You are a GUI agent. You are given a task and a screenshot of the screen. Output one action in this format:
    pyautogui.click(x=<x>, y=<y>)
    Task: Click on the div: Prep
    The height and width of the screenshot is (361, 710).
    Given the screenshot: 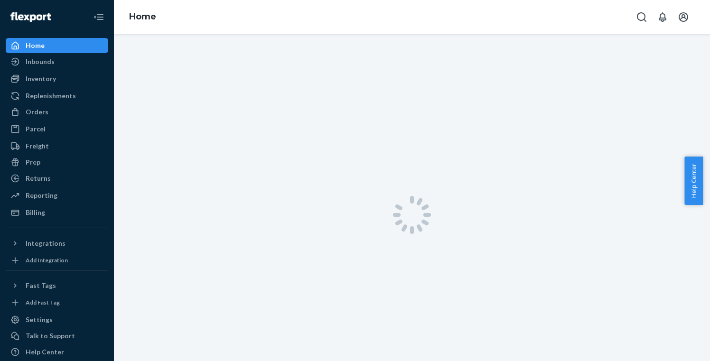 What is the action you would take?
    pyautogui.click(x=33, y=162)
    